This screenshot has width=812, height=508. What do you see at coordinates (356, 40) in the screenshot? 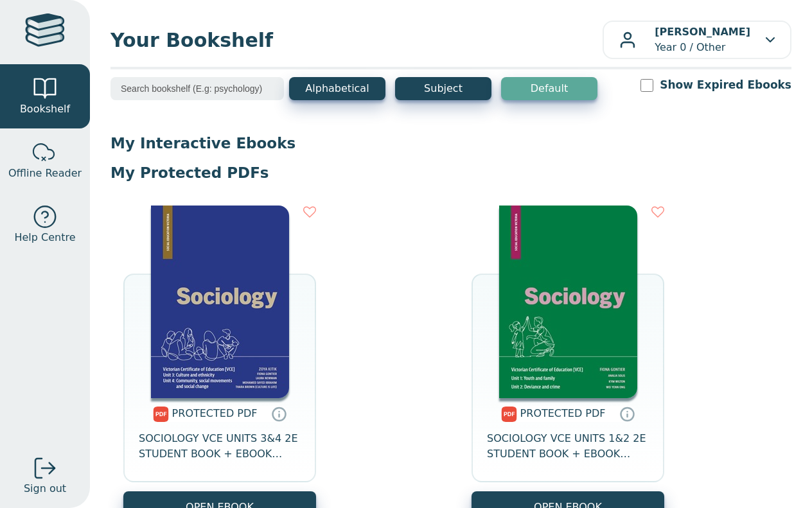
I see `span: Your Bookshelf` at bounding box center [356, 40].